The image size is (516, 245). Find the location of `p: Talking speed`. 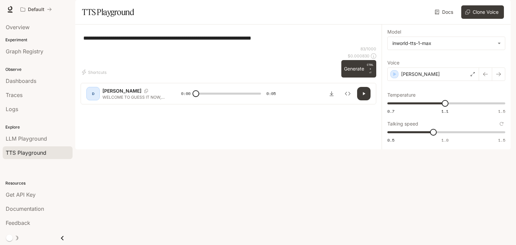

p: Talking speed is located at coordinates (403, 124).